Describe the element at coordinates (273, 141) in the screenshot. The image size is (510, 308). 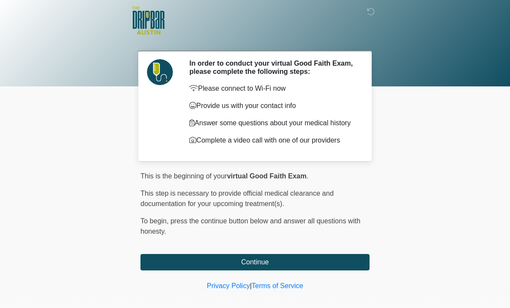
I see `p: Complete a video call with one of our providers` at that location.